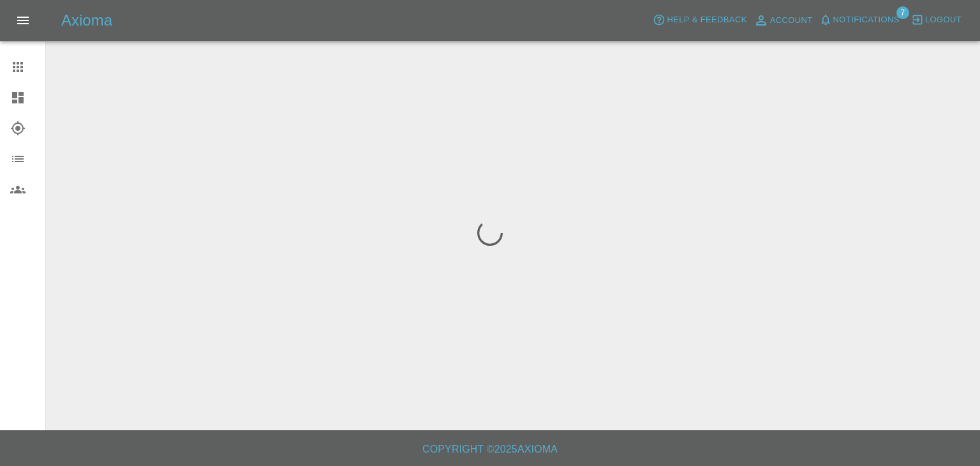 Image resolution: width=980 pixels, height=466 pixels. I want to click on h6: Copyright © 2025 Axioma, so click(490, 449).